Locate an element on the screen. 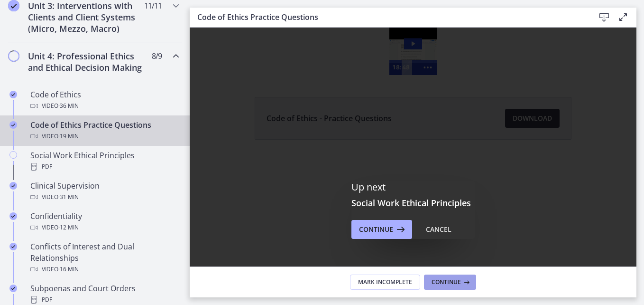 The width and height of the screenshot is (644, 305). div: Playbar is located at coordinates (221, 40).